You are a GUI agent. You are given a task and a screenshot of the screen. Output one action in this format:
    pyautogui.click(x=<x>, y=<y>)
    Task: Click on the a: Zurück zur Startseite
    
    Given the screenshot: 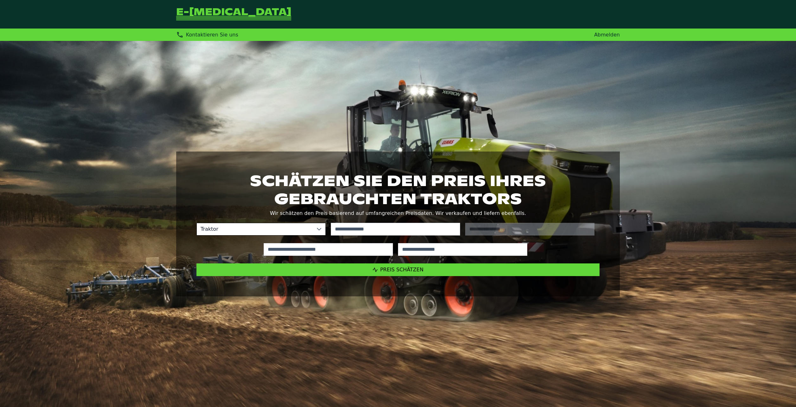 What is the action you would take?
    pyautogui.click(x=234, y=14)
    